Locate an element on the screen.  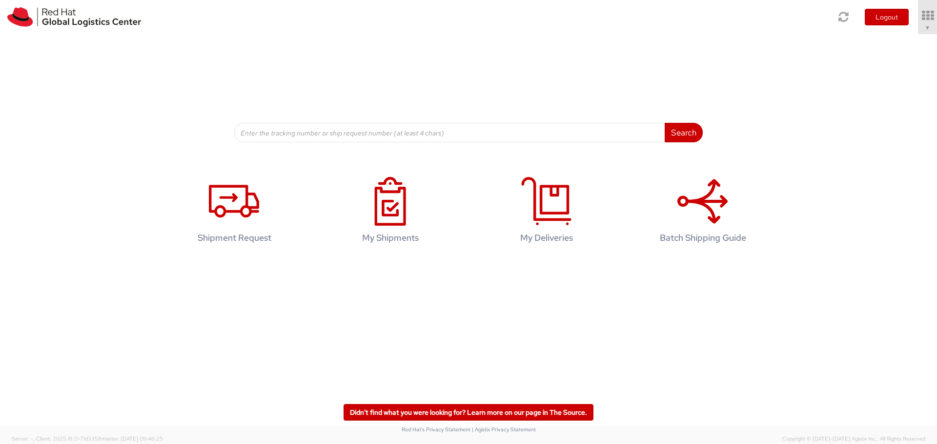
span: Client: 2025.18.0-71d3358 is located at coordinates (100, 439).